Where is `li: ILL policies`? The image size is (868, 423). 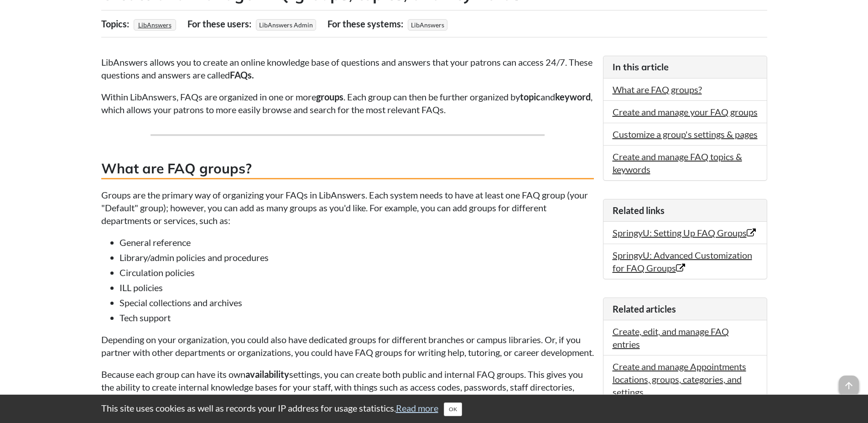 li: ILL policies is located at coordinates (357, 288).